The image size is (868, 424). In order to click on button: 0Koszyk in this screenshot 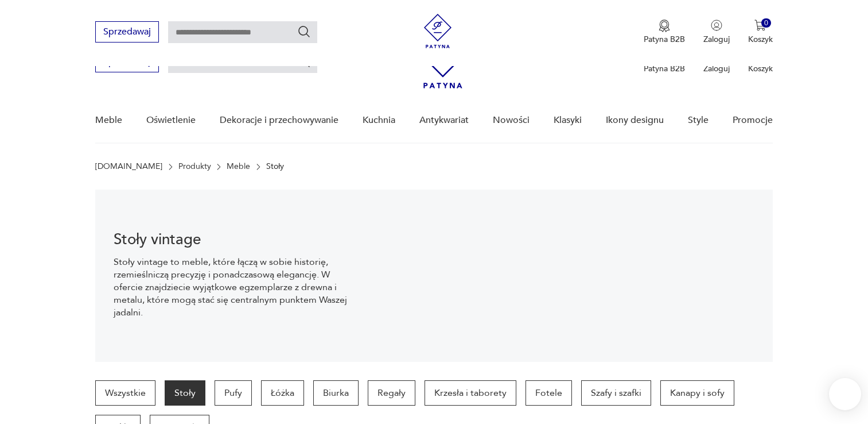, I will do `click(760, 32)`.